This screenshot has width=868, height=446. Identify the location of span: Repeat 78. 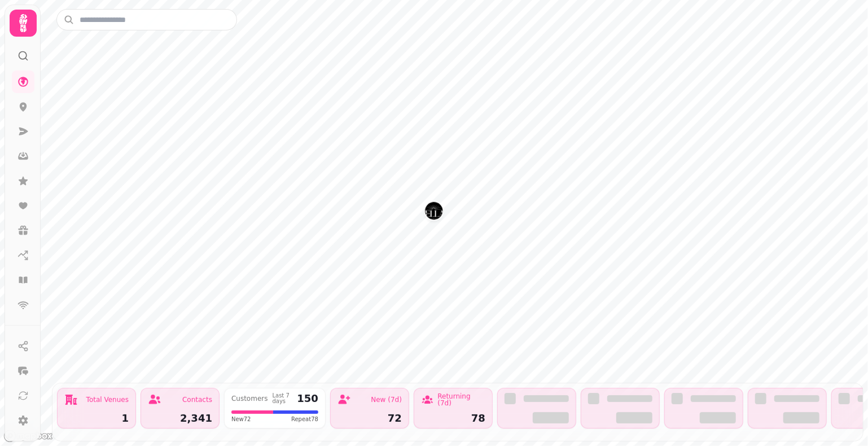
(305, 419).